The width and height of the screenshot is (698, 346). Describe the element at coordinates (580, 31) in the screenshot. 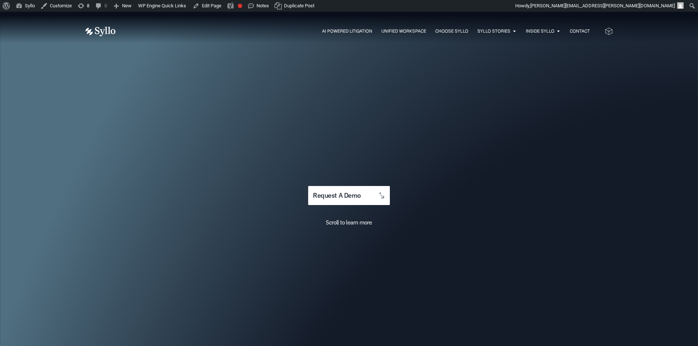

I see `a: Contact` at that location.